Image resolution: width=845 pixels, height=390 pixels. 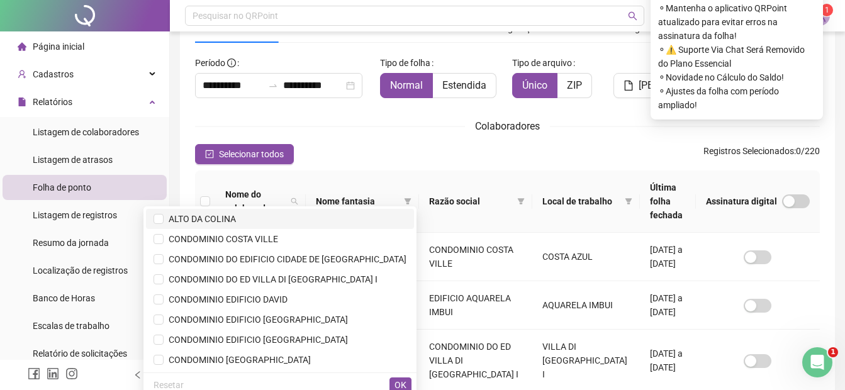 I want to click on span: Normal, so click(x=406, y=85).